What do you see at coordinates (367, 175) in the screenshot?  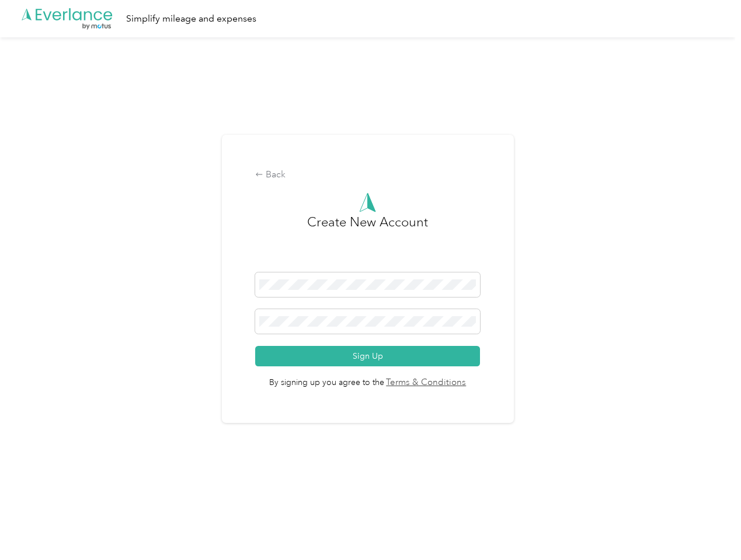 I see `div: Back` at bounding box center [367, 175].